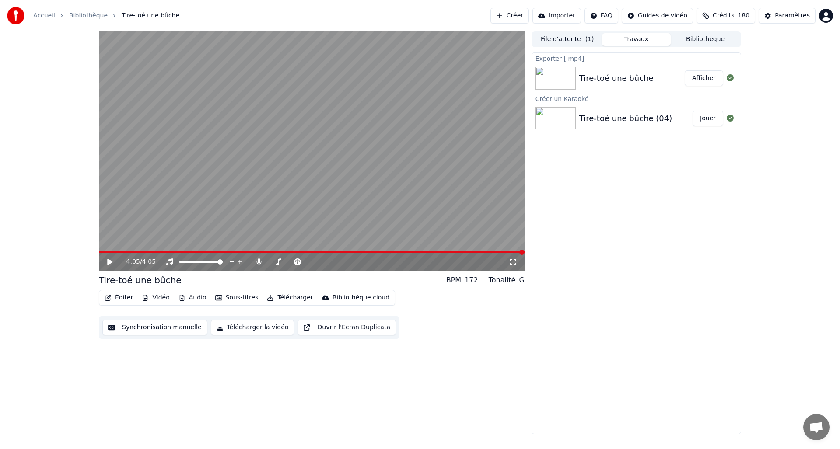  I want to click on div: BPM, so click(454, 281).